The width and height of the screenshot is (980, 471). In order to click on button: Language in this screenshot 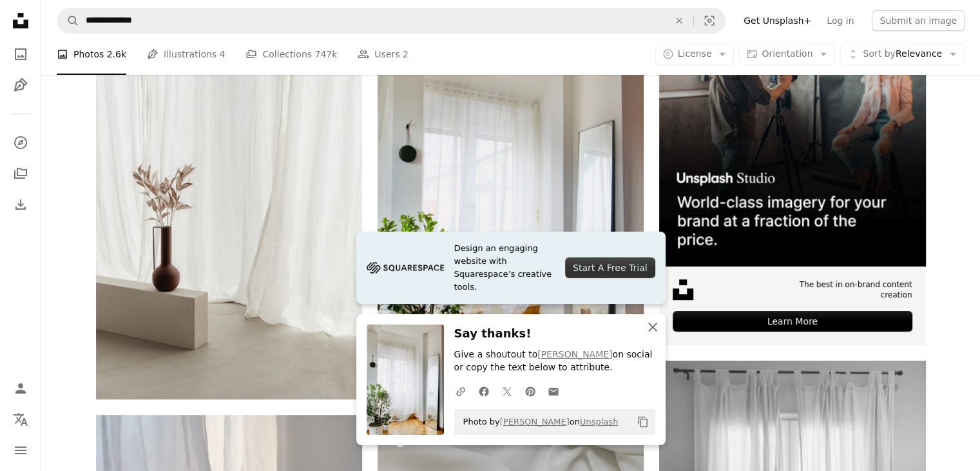, I will do `click(21, 419)`.